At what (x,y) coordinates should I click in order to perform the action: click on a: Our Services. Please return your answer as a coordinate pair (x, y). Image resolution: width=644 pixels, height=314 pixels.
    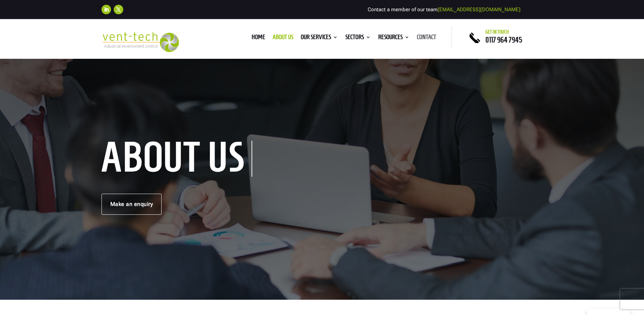
    Looking at the image, I should click on (319, 38).